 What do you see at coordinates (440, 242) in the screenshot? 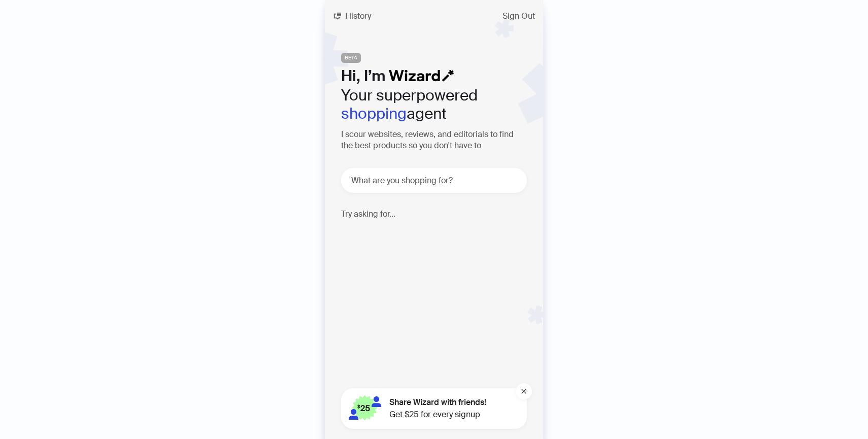
I see `div: Best shoe for long distance running 🏃‍♂️` at bounding box center [440, 242].